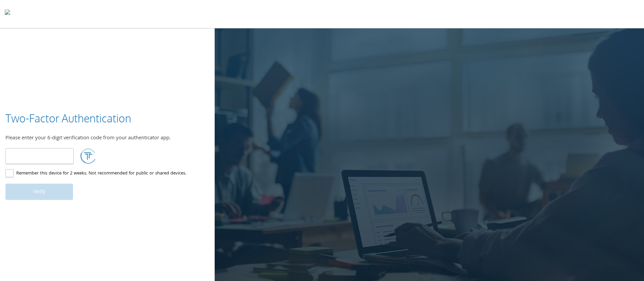  What do you see at coordinates (7, 14) in the screenshot?
I see `img: todyl-logo-dark.svg` at bounding box center [7, 14].